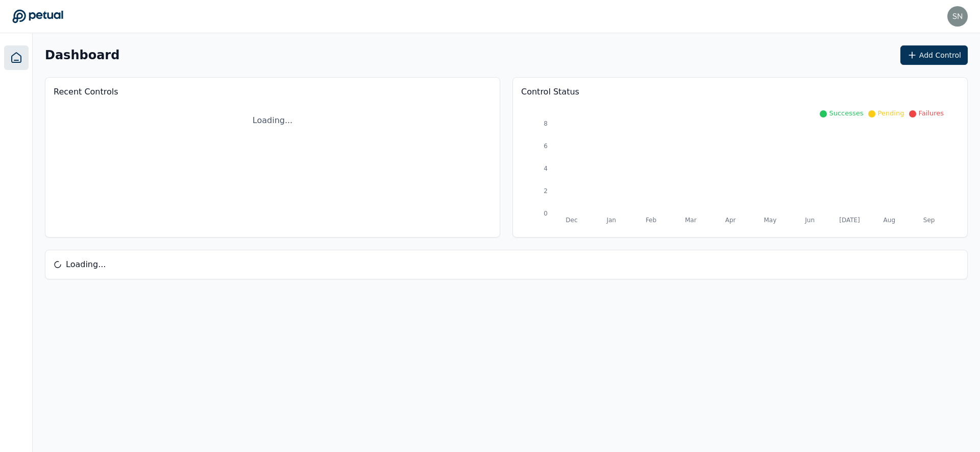  I want to click on h2: Dashboard, so click(82, 55).